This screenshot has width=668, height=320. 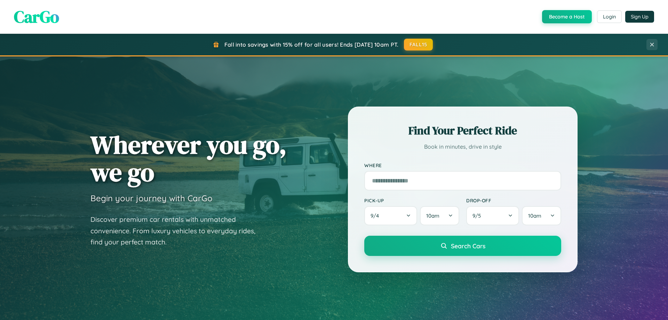 What do you see at coordinates (609, 17) in the screenshot?
I see `button: Login` at bounding box center [609, 17].